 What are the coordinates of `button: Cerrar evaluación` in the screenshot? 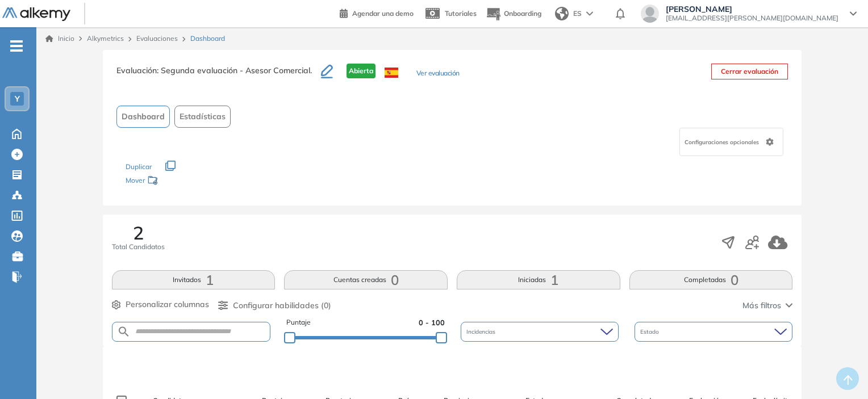 It's located at (749, 72).